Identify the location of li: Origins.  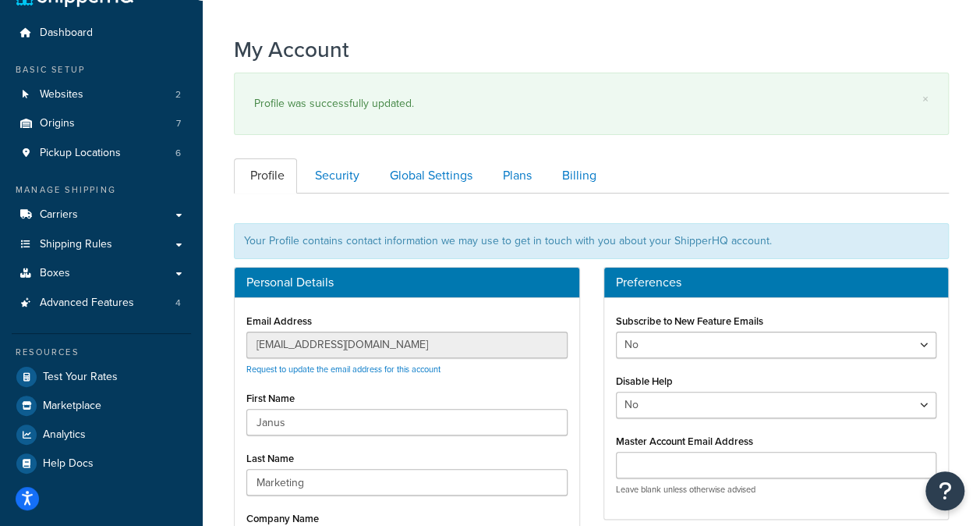
(101, 123).